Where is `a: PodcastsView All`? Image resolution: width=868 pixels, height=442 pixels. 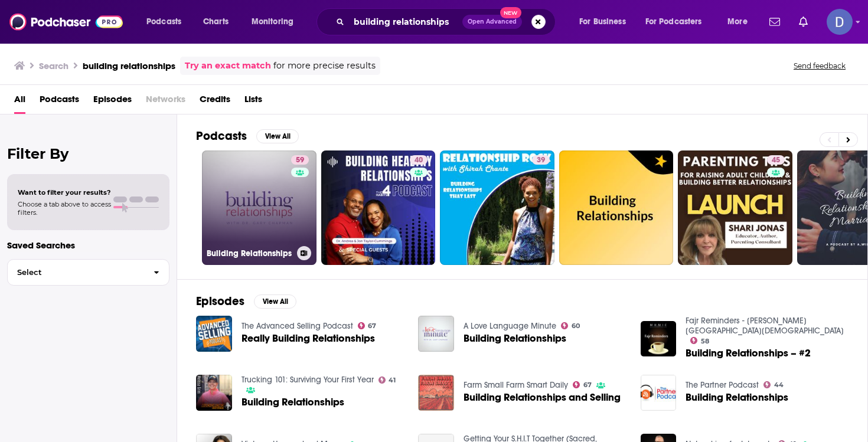
a: PodcastsView All is located at coordinates (248, 136).